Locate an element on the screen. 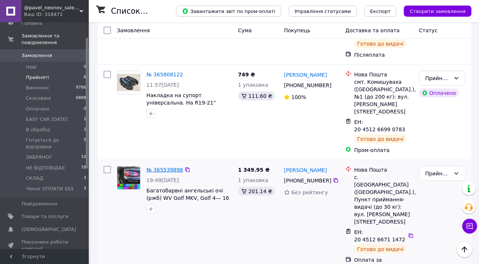 Image resolution: width=479 pixels, height=264 pixels. a: Створити замовлення is located at coordinates (434, 11).